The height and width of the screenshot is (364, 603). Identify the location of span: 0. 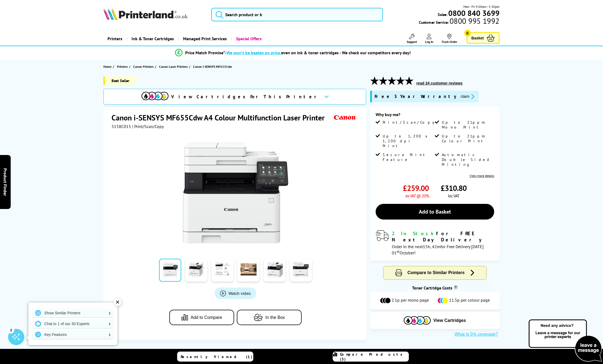
(467, 33).